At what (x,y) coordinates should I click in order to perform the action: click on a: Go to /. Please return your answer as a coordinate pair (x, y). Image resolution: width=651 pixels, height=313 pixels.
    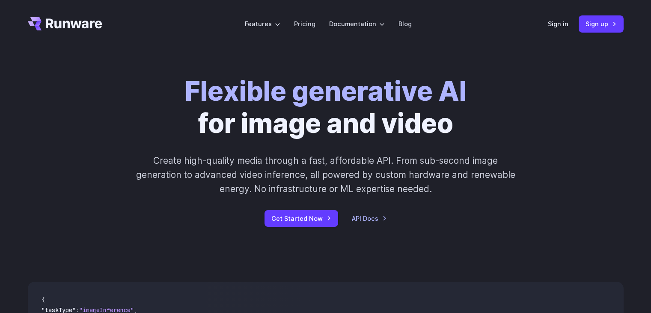
    Looking at the image, I should click on (65, 24).